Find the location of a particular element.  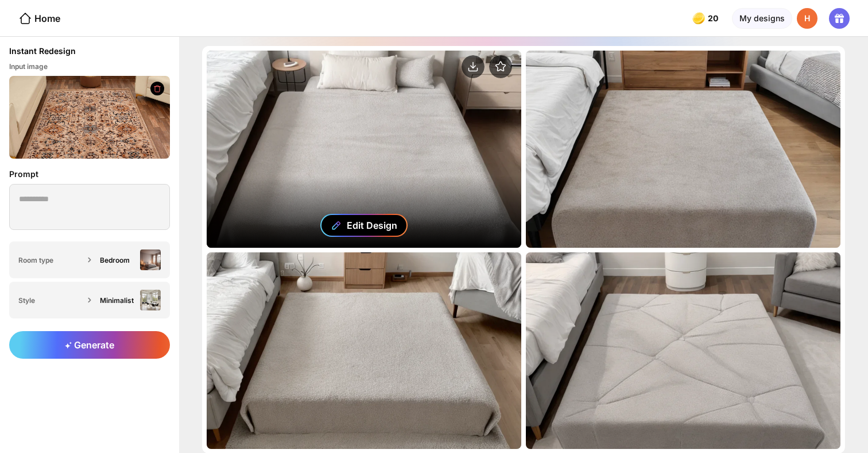

div: H is located at coordinates (807, 19).